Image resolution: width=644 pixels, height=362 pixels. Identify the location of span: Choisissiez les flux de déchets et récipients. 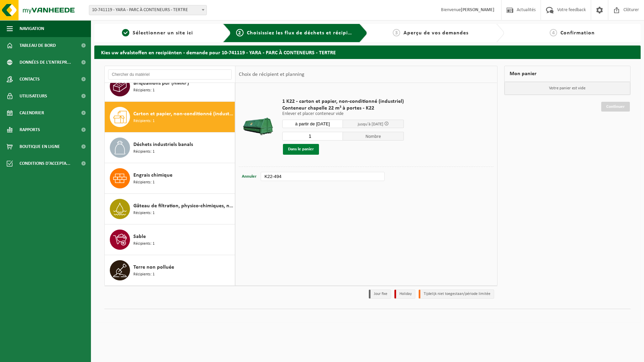
(303, 33).